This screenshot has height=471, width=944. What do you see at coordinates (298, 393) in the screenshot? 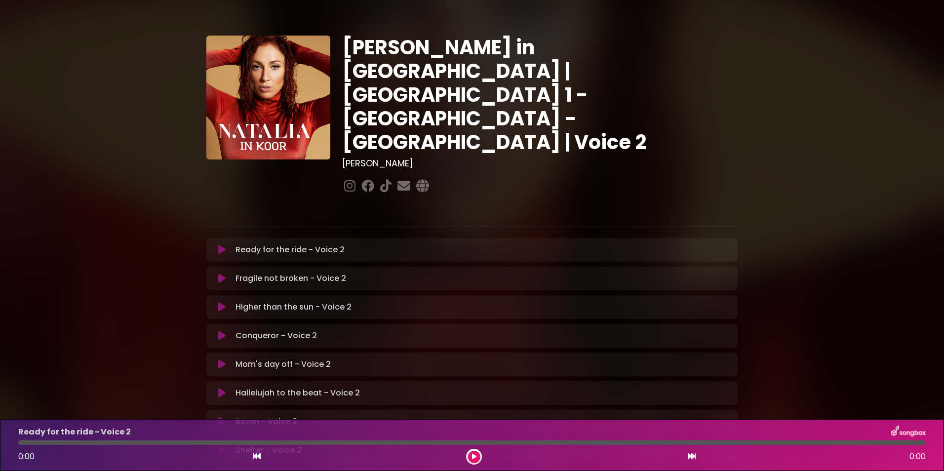
I see `p: Hallelujah to the beat - Voice 2` at bounding box center [298, 393].